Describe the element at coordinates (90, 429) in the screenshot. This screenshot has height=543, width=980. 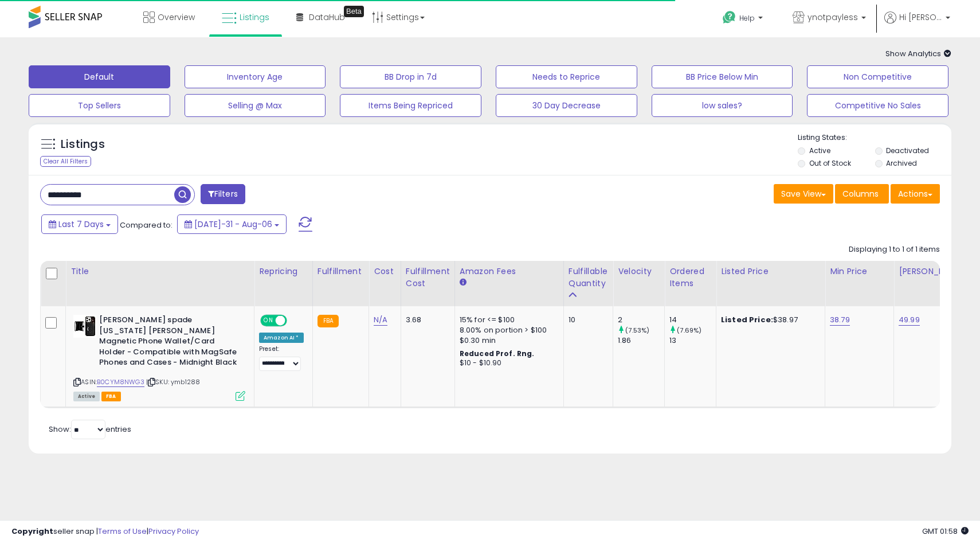
I see `span: Show: entries` at that location.